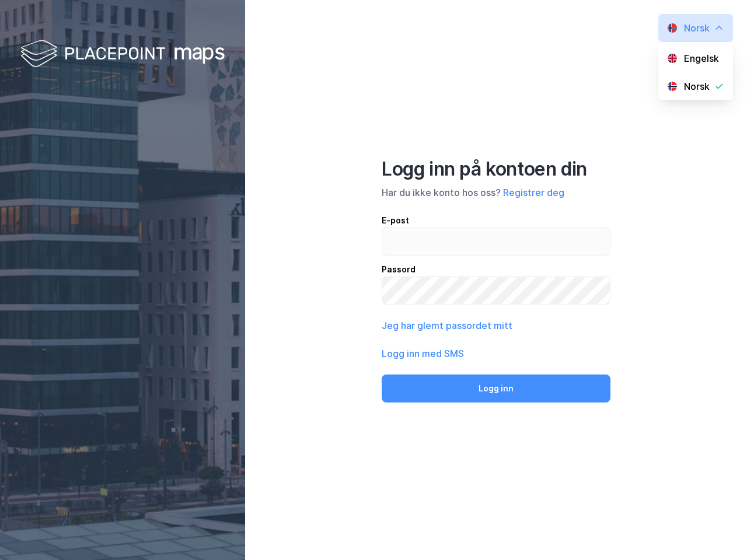  What do you see at coordinates (496, 192) in the screenshot?
I see `div: Har du ikke konto hos oss?` at bounding box center [496, 192].